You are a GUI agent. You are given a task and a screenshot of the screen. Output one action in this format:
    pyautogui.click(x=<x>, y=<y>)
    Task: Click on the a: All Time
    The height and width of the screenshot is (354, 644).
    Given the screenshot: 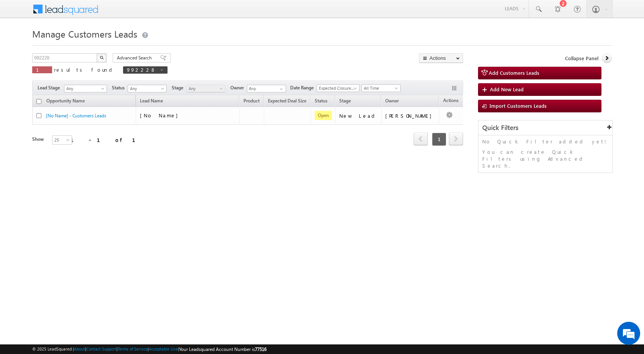 What is the action you would take?
    pyautogui.click(x=381, y=88)
    